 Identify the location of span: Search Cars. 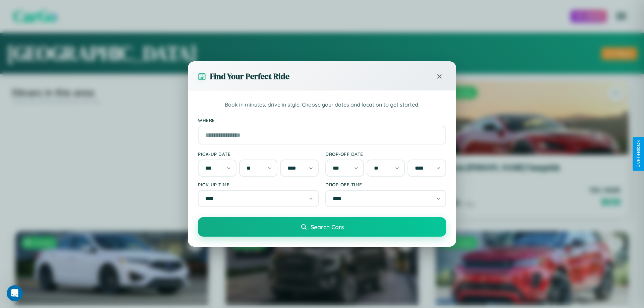
(327, 227).